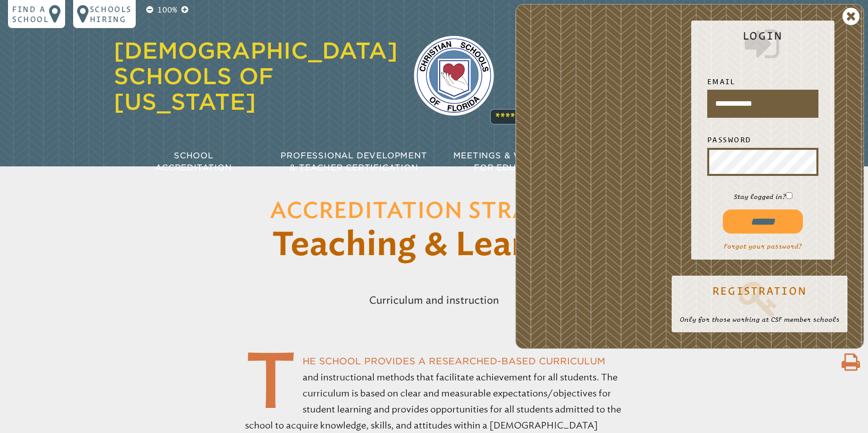  Describe the element at coordinates (514, 161) in the screenshot. I see `span: Meetings & Workshops for Educators` at that location.